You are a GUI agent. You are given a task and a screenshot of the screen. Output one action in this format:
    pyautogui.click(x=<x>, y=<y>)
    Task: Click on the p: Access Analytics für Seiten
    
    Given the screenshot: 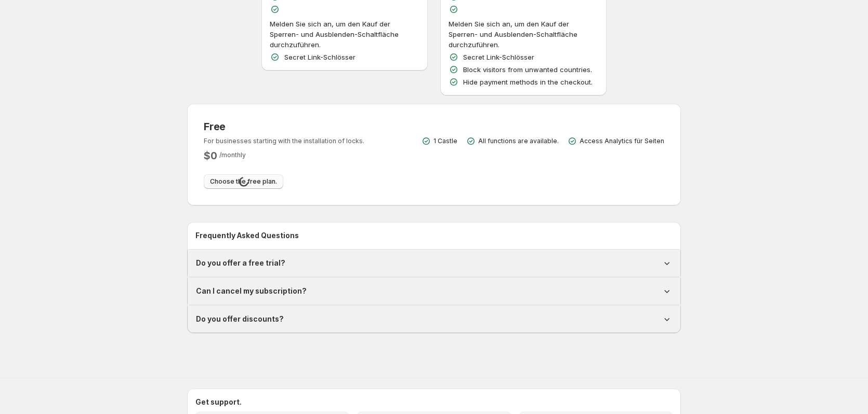 What is the action you would take?
    pyautogui.click(x=621, y=141)
    